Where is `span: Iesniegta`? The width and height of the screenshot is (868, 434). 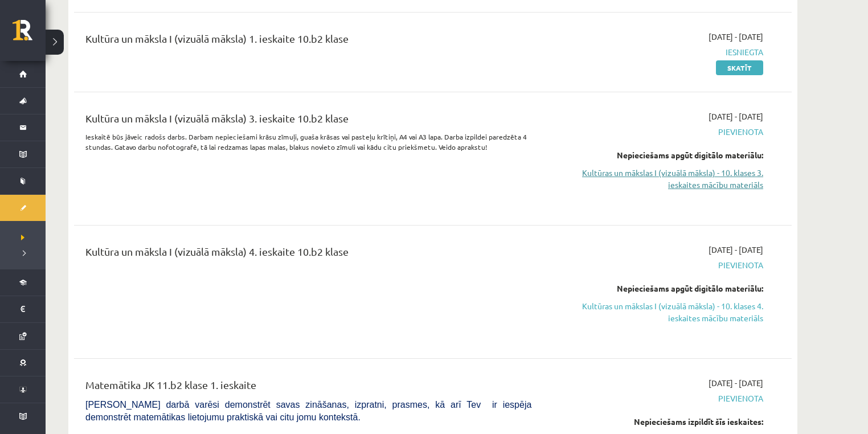
span: Iesniegta is located at coordinates (656, 52).